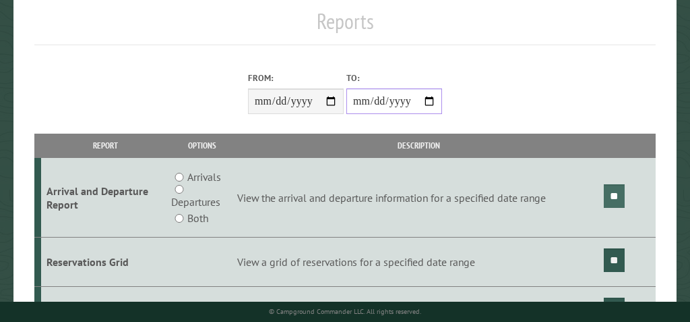 This screenshot has width=690, height=322. What do you see at coordinates (105, 198) in the screenshot?
I see `td: Arrival and Departure Report` at bounding box center [105, 198].